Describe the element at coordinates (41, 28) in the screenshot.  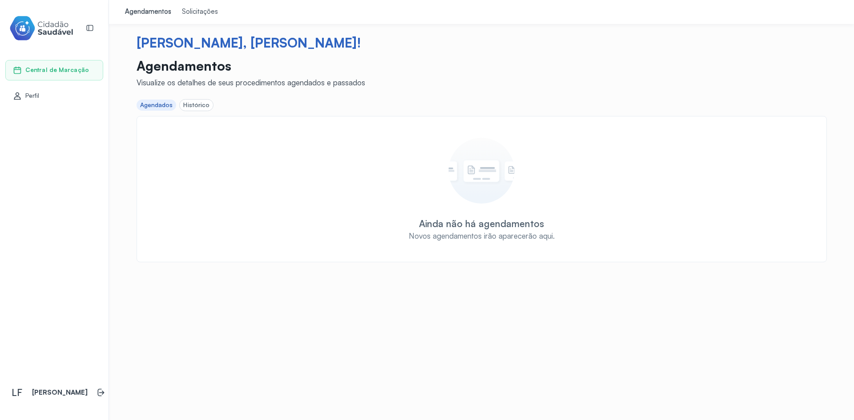
I see `img: cidadao-saudavel-filled-logo.svg` at that location.